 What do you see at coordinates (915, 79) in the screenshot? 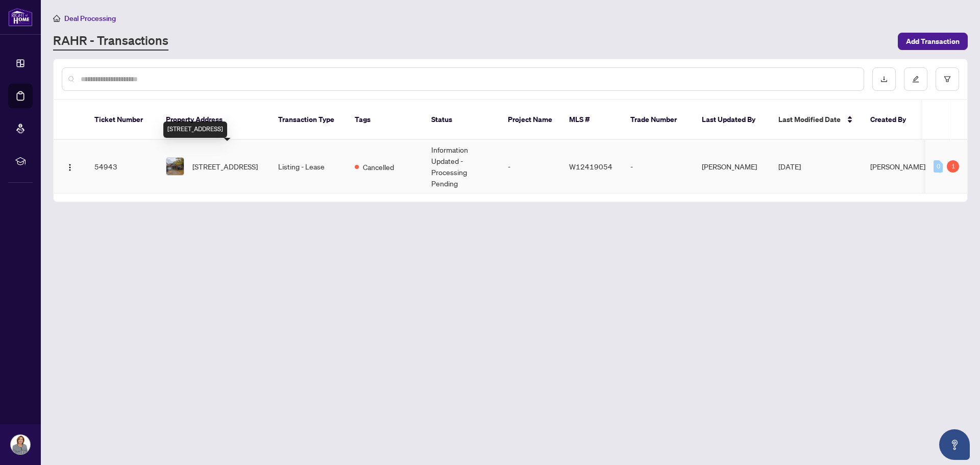
I see `span: edit` at bounding box center [915, 79].